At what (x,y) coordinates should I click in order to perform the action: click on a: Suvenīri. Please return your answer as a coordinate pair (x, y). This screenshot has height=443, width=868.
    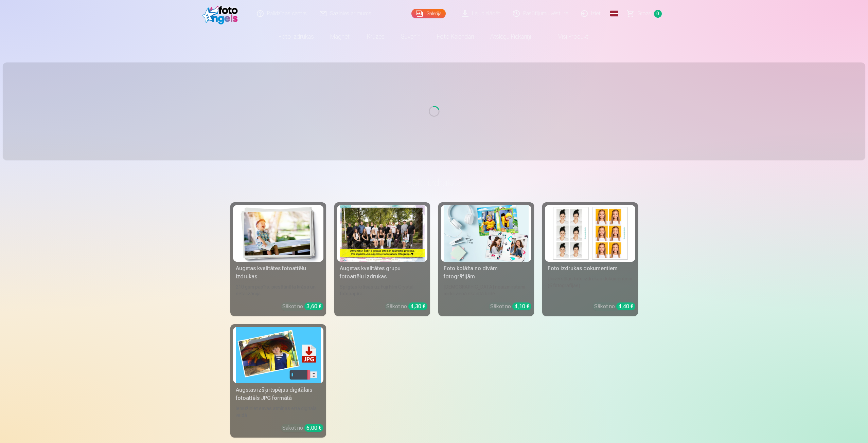
    Looking at the image, I should click on (411, 36).